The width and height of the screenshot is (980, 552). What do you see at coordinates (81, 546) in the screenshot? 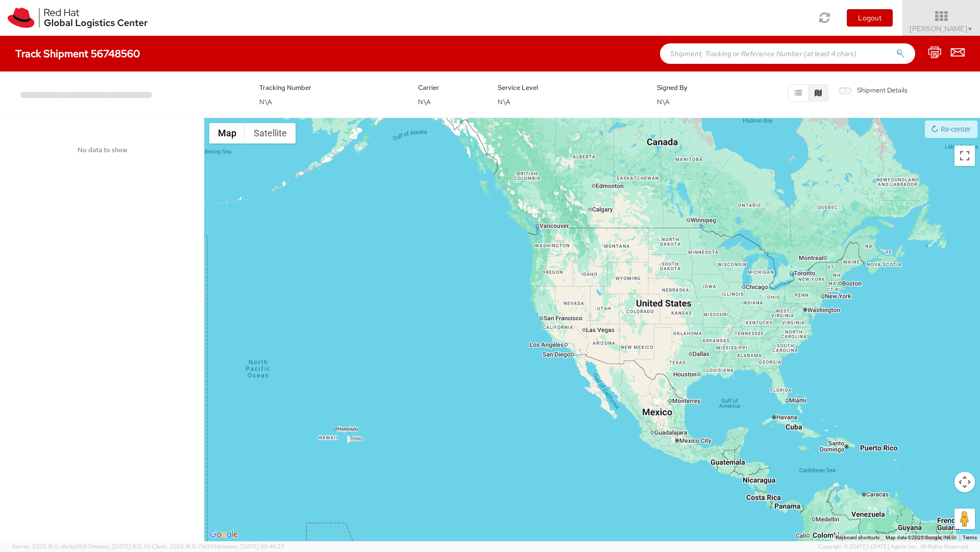
I see `span: Server: 2025.18.0-d1e9a510831` at bounding box center [81, 546].